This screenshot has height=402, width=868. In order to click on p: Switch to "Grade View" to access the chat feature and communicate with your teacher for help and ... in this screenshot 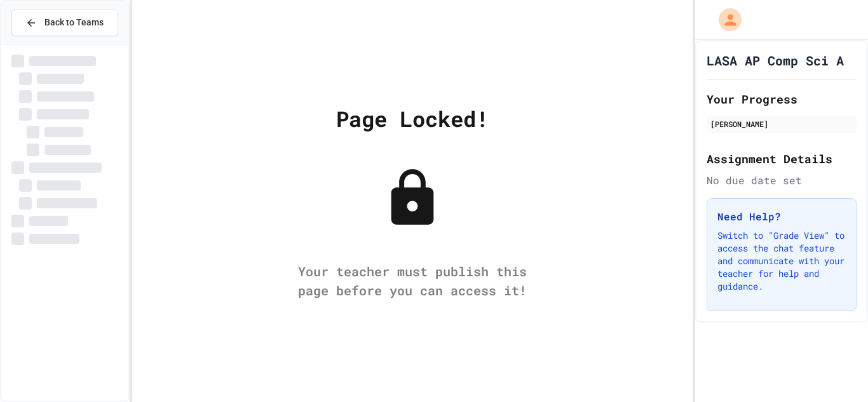, I will do `click(782, 261)`.